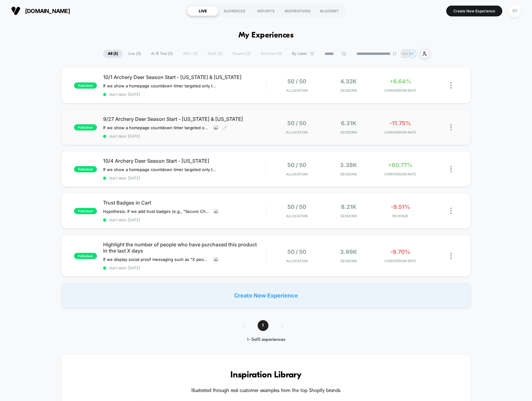  Describe the element at coordinates (400, 123) in the screenshot. I see `span: -11.75%` at that location.